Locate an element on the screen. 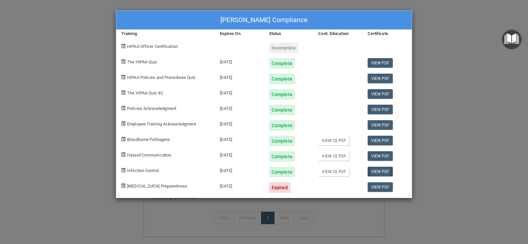 The width and height of the screenshot is (528, 244). span: Employee Training Acknowledgment is located at coordinates (161, 124).